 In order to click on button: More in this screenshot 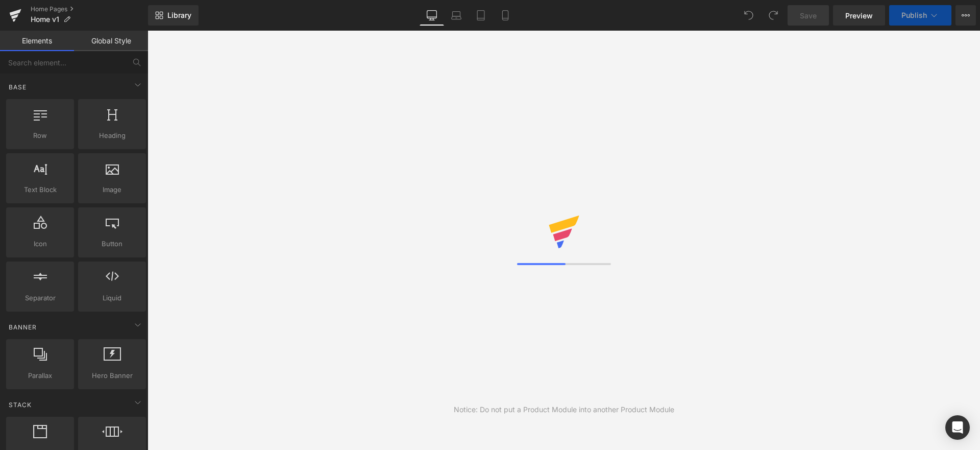, I will do `click(965, 15)`.